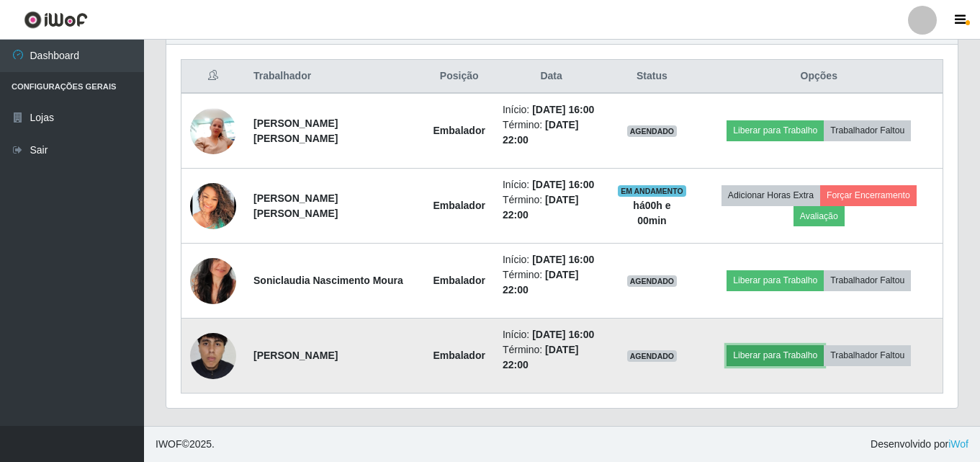  What do you see at coordinates (920, 444) in the screenshot?
I see `span: Desenvolvido por` at bounding box center [920, 444].